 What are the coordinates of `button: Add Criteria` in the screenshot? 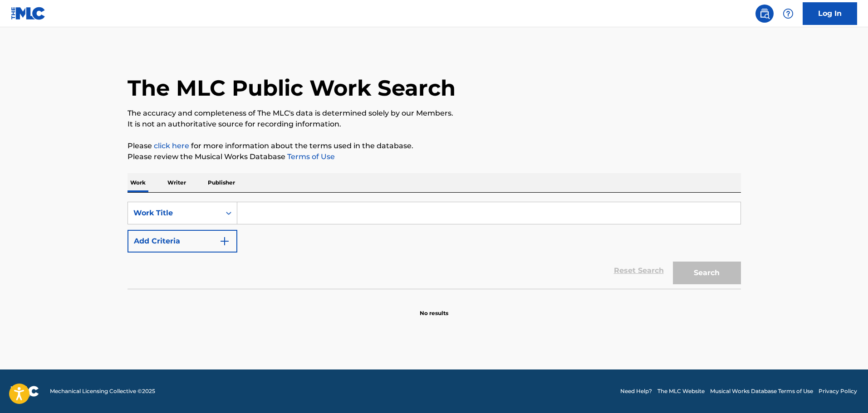 It's located at (182, 241).